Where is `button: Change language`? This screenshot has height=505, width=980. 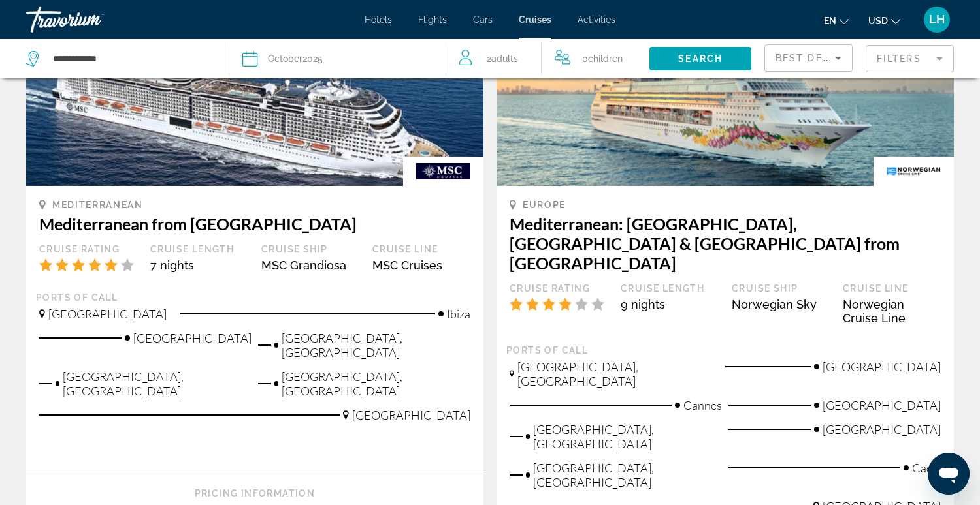 button: Change language is located at coordinates (836, 20).